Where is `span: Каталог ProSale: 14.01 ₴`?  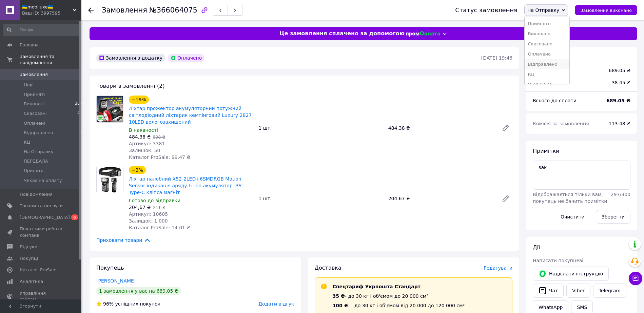
span: Каталог ProSale: 14.01 ₴ is located at coordinates (159, 227).